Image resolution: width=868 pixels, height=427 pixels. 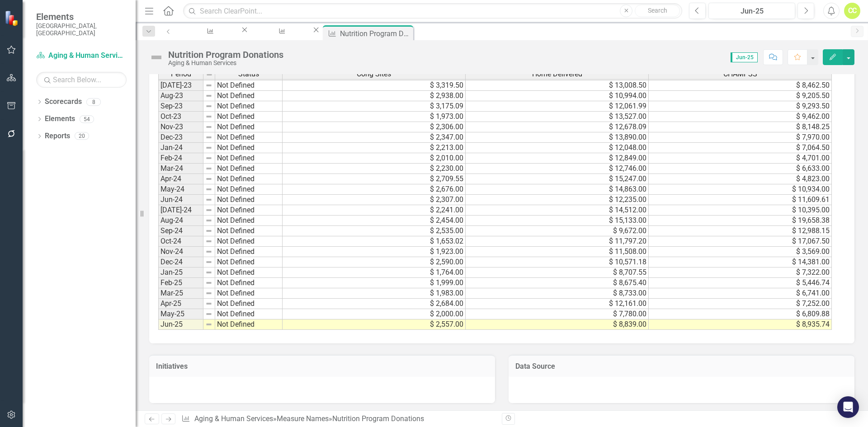 What do you see at coordinates (374, 137) in the screenshot?
I see `td: $ 2,347.00` at bounding box center [374, 137].